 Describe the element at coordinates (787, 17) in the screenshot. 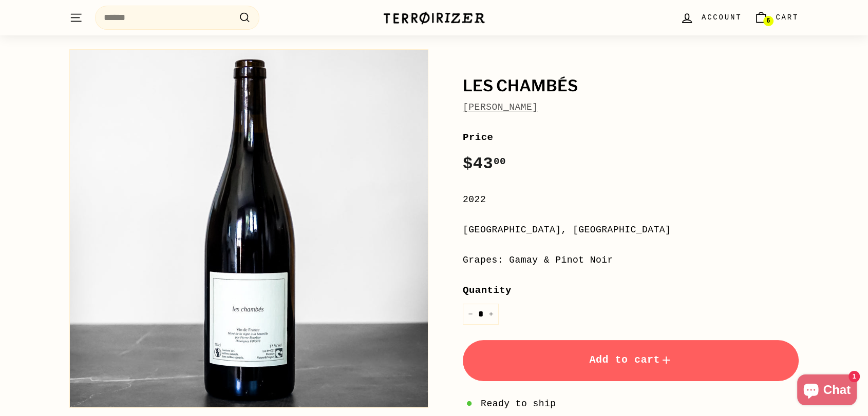

I see `span: Cart` at that location.